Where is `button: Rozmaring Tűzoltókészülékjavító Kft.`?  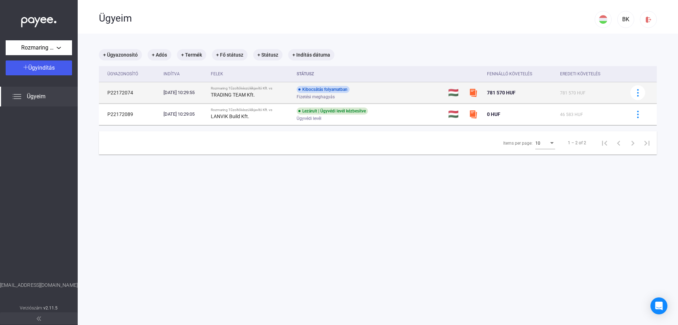
button: Rozmaring Tűzoltókészülékjavító Kft. is located at coordinates (39, 48).